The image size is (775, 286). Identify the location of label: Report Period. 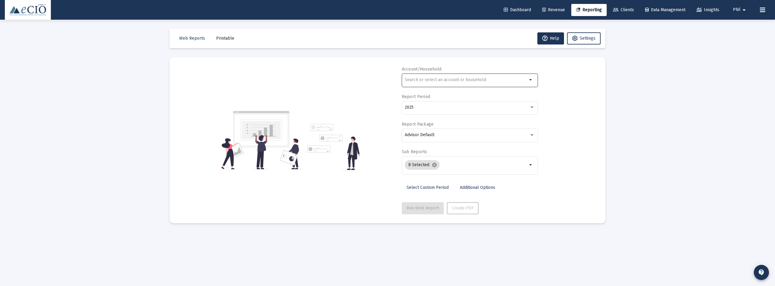
(416, 97).